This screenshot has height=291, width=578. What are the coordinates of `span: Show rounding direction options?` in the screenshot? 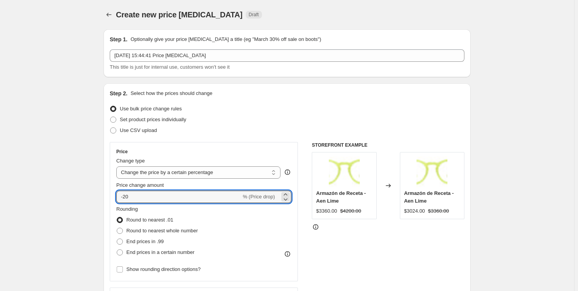 It's located at (163, 269).